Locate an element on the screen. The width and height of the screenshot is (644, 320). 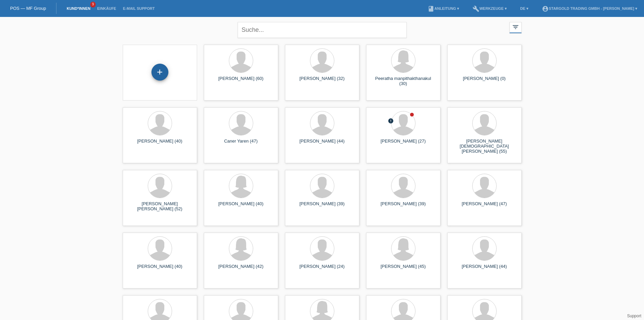
i: error is located at coordinates (391, 121).